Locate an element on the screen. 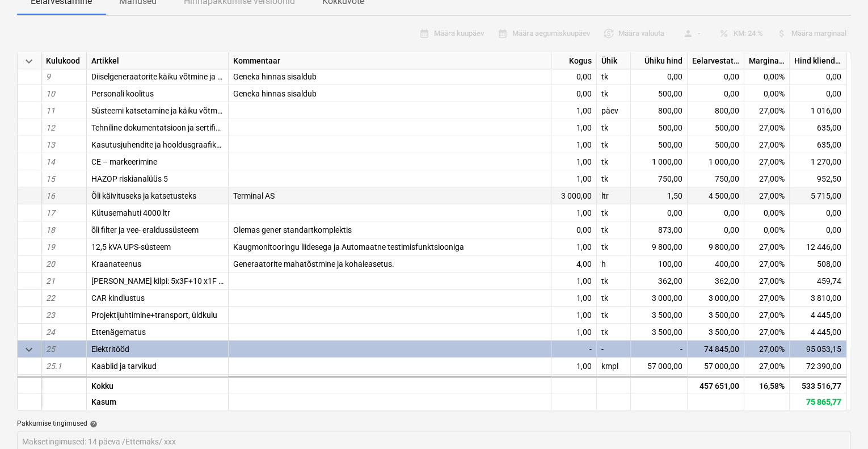 The width and height of the screenshot is (868, 449). span: 24 is located at coordinates (51, 332).